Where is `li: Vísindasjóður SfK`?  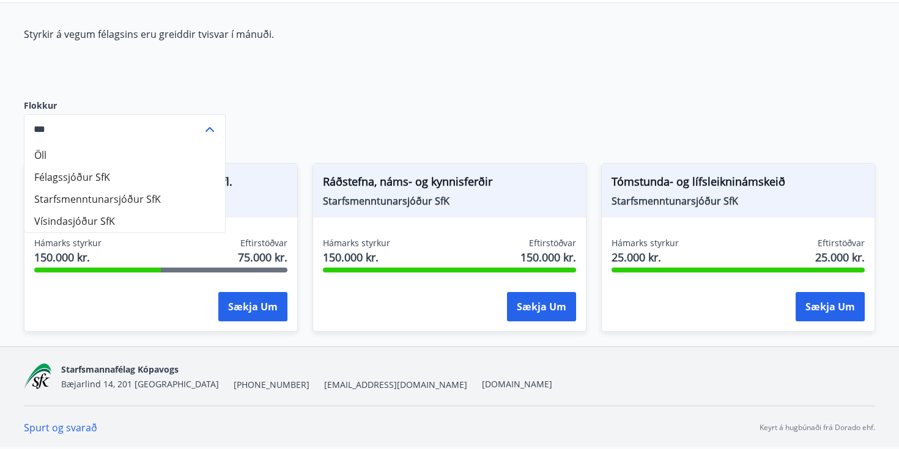
li: Vísindasjóður SfK is located at coordinates (125, 221).